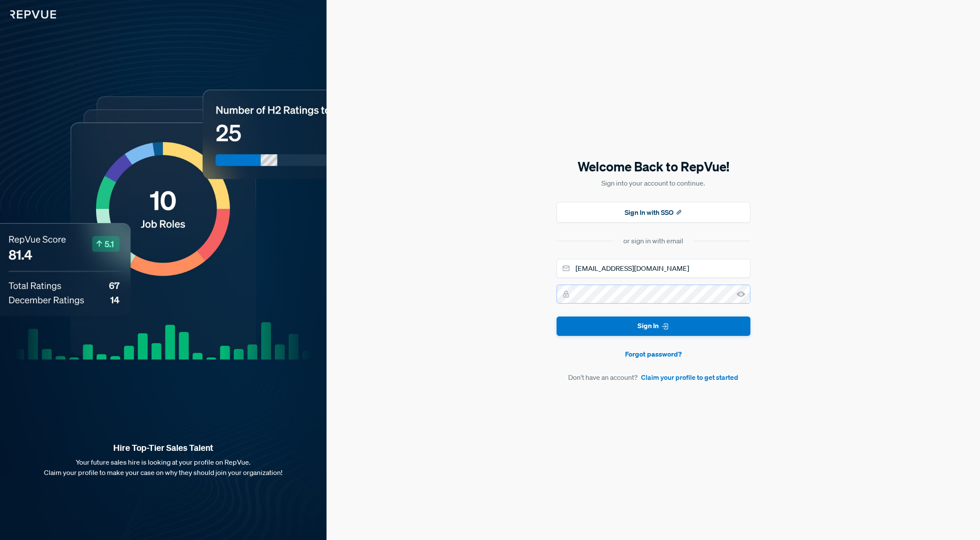 The image size is (980, 540). I want to click on strong: Hire Top-Tier Sales Talent, so click(163, 448).